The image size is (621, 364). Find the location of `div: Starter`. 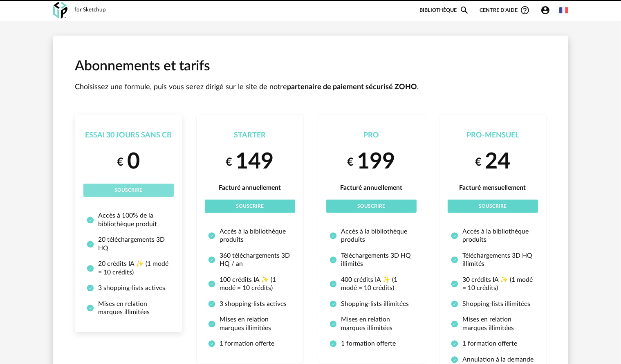

div: Starter is located at coordinates (250, 135).